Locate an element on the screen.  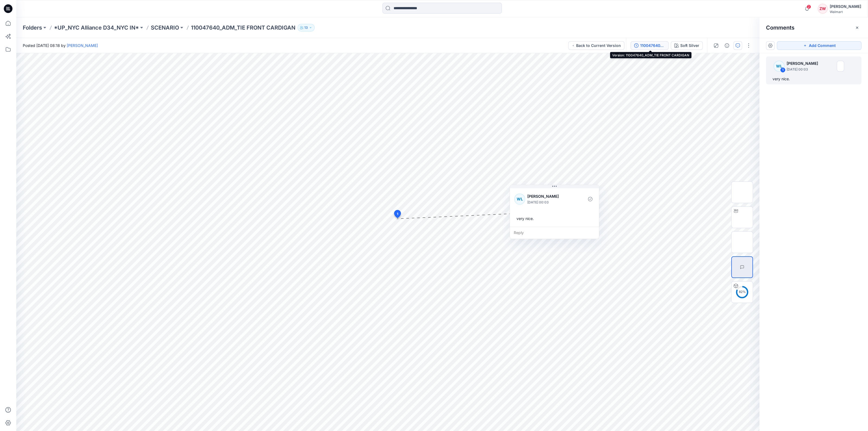
p: SCENARIO is located at coordinates (165, 28).